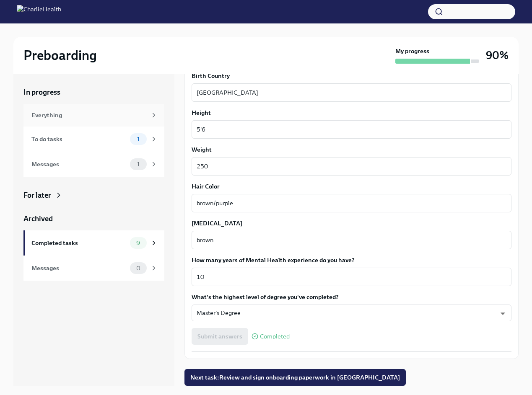  I want to click on a: For later, so click(94, 195).